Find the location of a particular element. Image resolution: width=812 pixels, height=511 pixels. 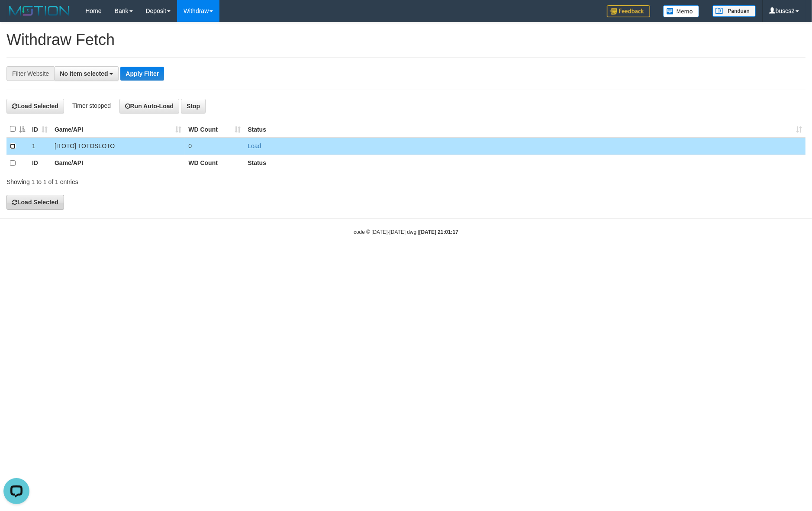

button: Apply Filter is located at coordinates (142, 74).